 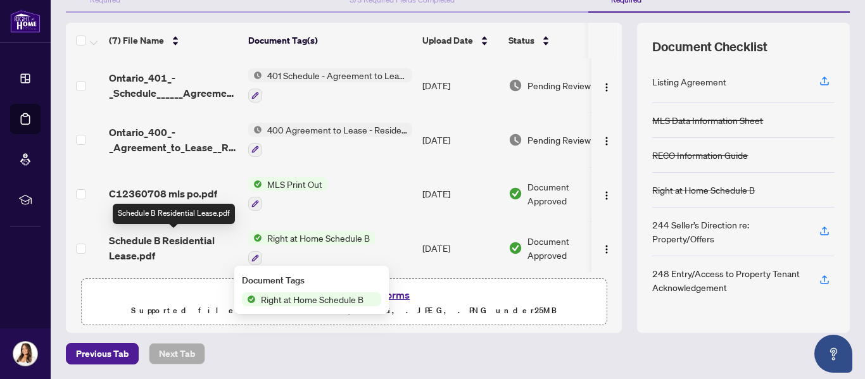 What do you see at coordinates (448, 41) in the screenshot?
I see `span: Upload Date` at bounding box center [448, 41].